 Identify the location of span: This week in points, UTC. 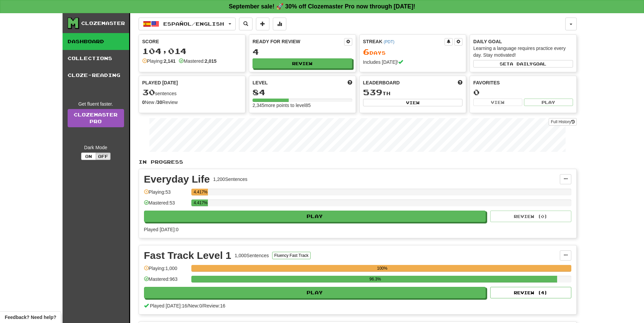
(460, 83).